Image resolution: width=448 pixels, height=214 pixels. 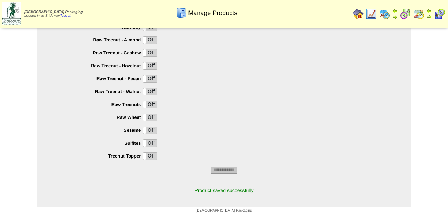 What do you see at coordinates (97, 40) in the screenshot?
I see `label: Raw Treenut - Almond` at bounding box center [97, 40].